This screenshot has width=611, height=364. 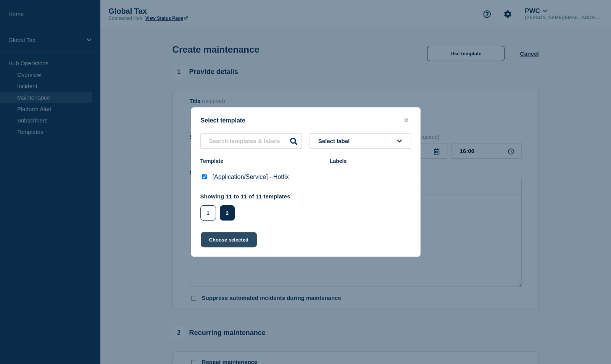 I want to click on span: Select label, so click(x=336, y=141).